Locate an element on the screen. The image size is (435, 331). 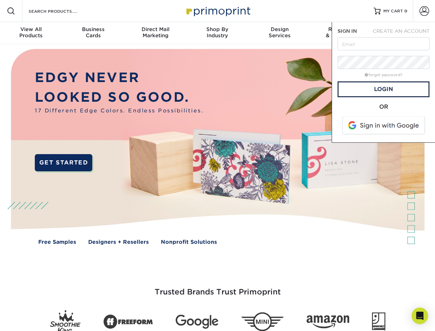
a: GET STARTED is located at coordinates (63, 163).